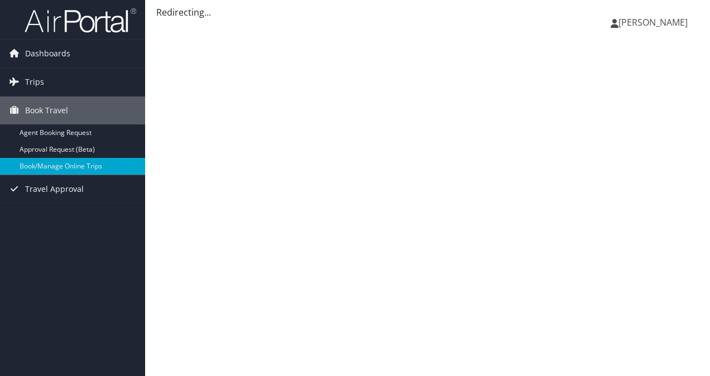  Describe the element at coordinates (35, 82) in the screenshot. I see `span: Trips` at that location.